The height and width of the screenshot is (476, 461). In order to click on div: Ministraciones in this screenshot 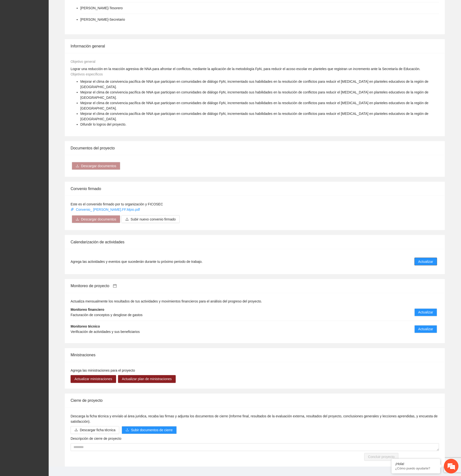, I will do `click(255, 355)`.